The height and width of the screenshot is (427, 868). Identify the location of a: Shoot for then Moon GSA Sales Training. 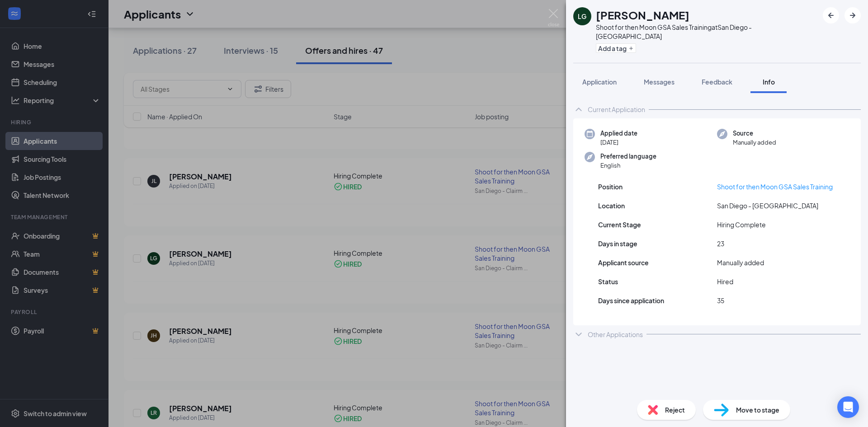
(775, 187).